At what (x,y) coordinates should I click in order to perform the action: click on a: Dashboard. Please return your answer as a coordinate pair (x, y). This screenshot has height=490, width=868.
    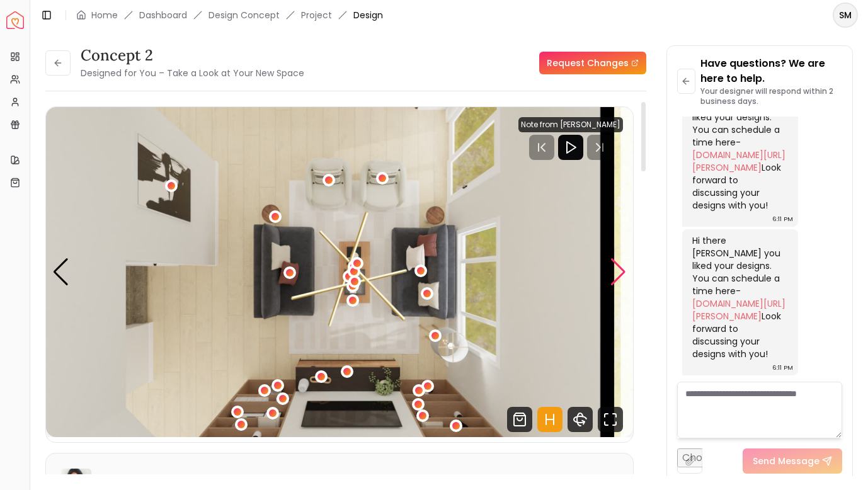
    Looking at the image, I should click on (163, 15).